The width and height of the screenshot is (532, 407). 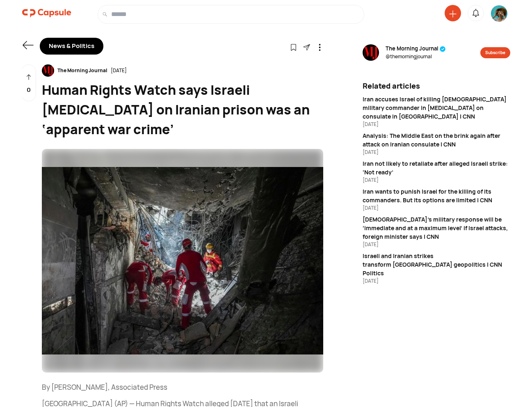 What do you see at coordinates (437, 196) in the screenshot?
I see `div: Iran wants to punish Israel for the killing of its commanders. But its options are limited | CNN` at bounding box center [437, 196].